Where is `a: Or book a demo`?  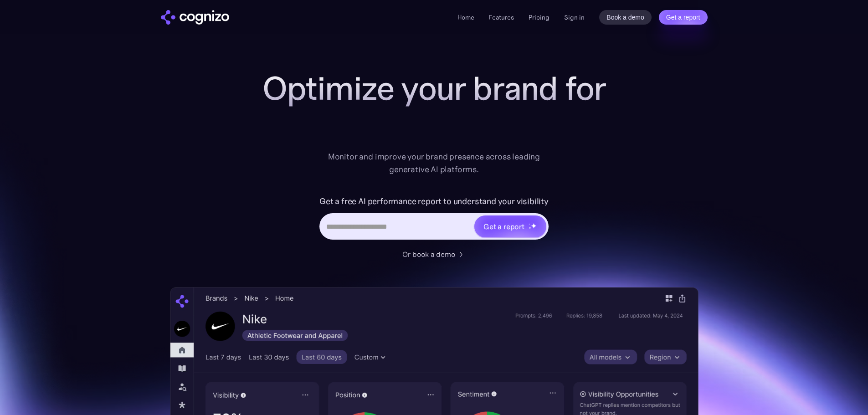 a: Or book a demo is located at coordinates (434, 254).